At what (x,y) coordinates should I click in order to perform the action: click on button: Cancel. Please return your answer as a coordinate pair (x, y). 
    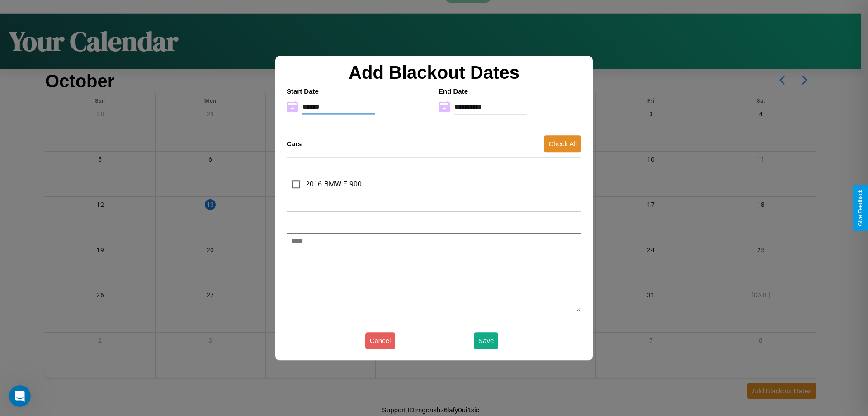
    Looking at the image, I should click on (380, 340).